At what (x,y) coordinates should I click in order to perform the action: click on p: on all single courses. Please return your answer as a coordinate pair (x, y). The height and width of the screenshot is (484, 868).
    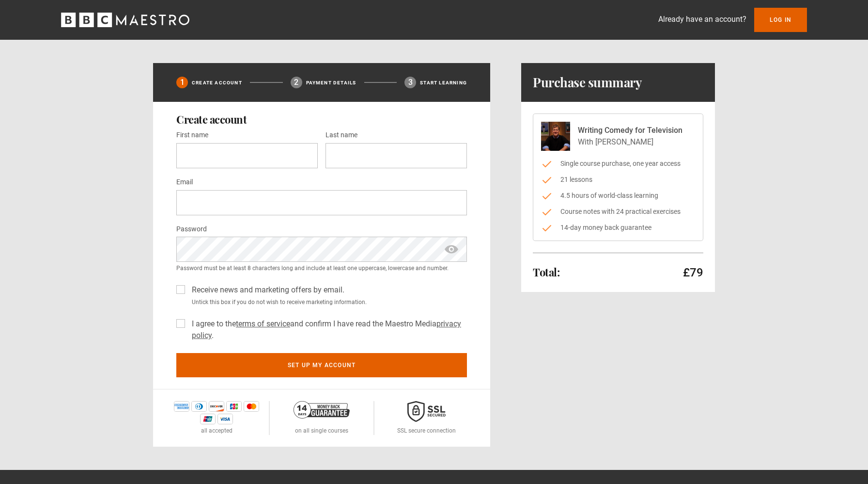
    Looking at the image, I should click on (322, 431).